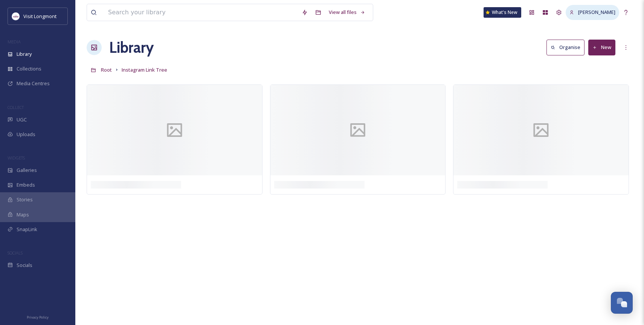 This screenshot has height=325, width=644. What do you see at coordinates (347, 12) in the screenshot?
I see `a: View all files` at bounding box center [347, 12].